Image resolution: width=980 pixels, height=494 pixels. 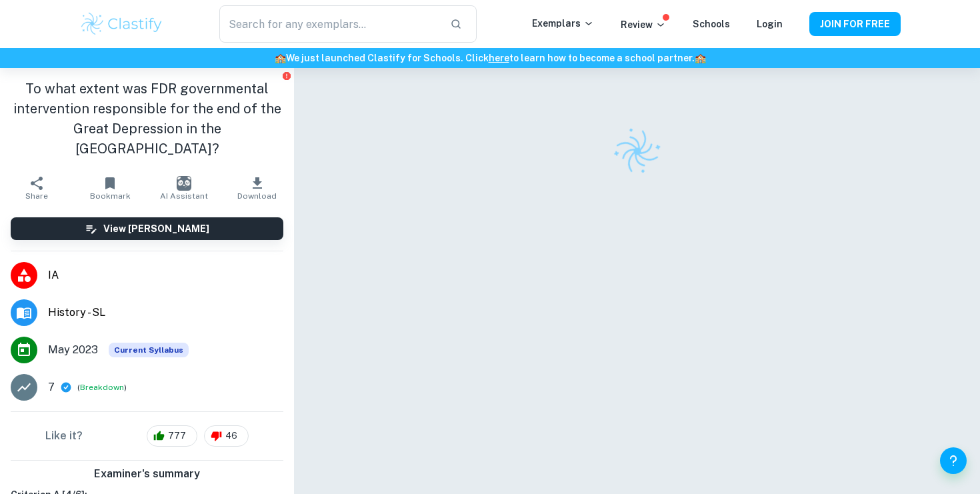 What do you see at coordinates (286, 76) in the screenshot?
I see `button: Report issue` at bounding box center [286, 76].